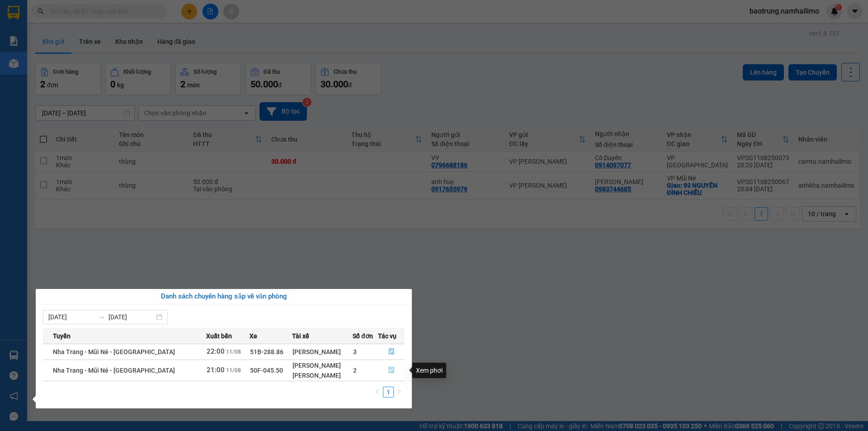  Describe the element at coordinates (399, 391) in the screenshot. I see `span: right` at that location.